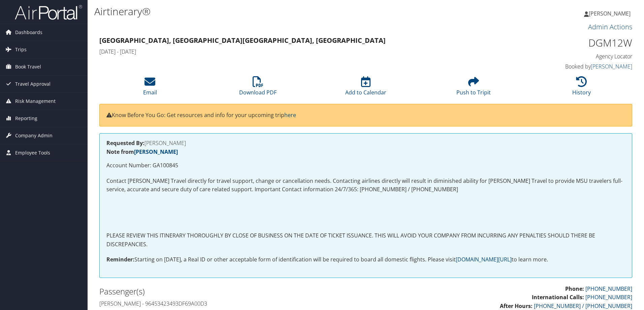 The width and height of the screenshot is (644, 310). I want to click on span: Risk Management, so click(35, 101).